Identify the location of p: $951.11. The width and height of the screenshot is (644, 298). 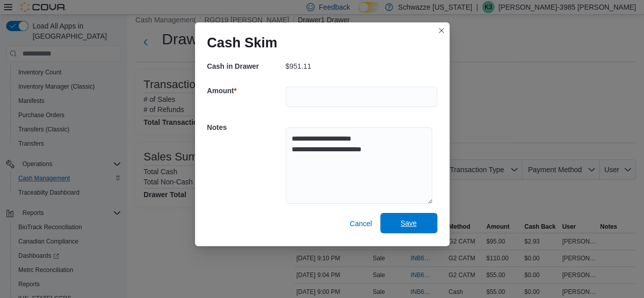
(298, 66).